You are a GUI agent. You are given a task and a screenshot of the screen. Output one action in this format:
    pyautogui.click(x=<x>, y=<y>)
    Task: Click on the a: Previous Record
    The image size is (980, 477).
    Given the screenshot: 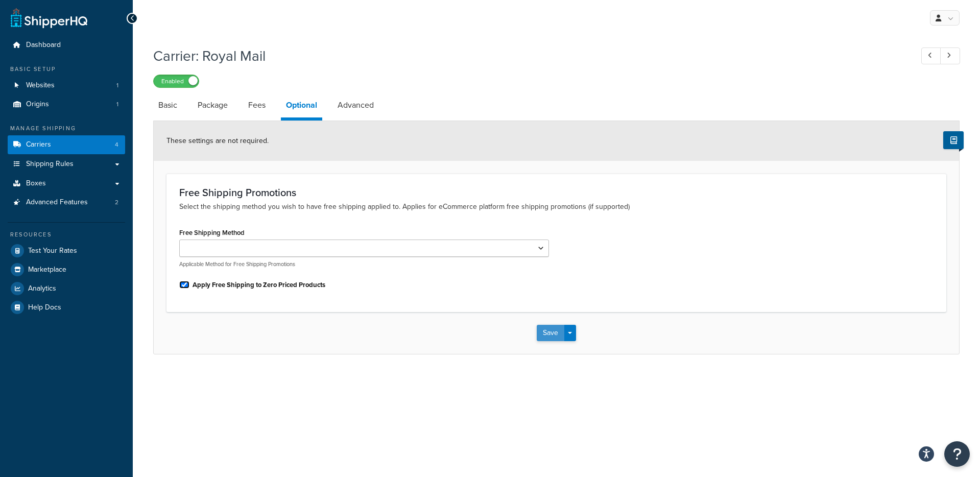 What is the action you would take?
    pyautogui.click(x=931, y=56)
    